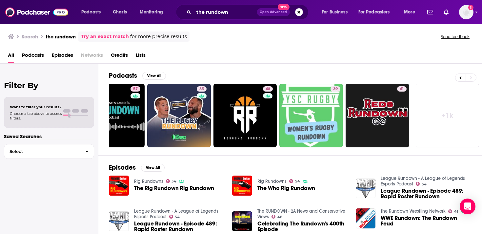 The width and height of the screenshot is (482, 234). What do you see at coordinates (467, 206) in the screenshot?
I see `div: Open Intercom Messenger` at bounding box center [467, 206].